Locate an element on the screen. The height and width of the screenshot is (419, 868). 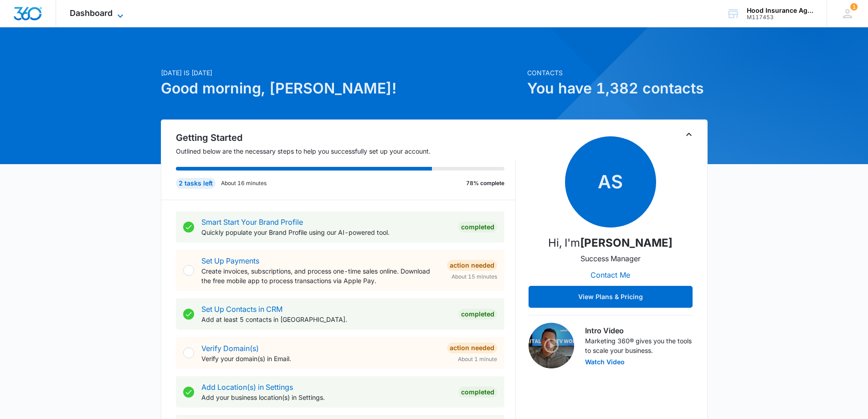
button: View Plans & Pricing is located at coordinates (611, 297).